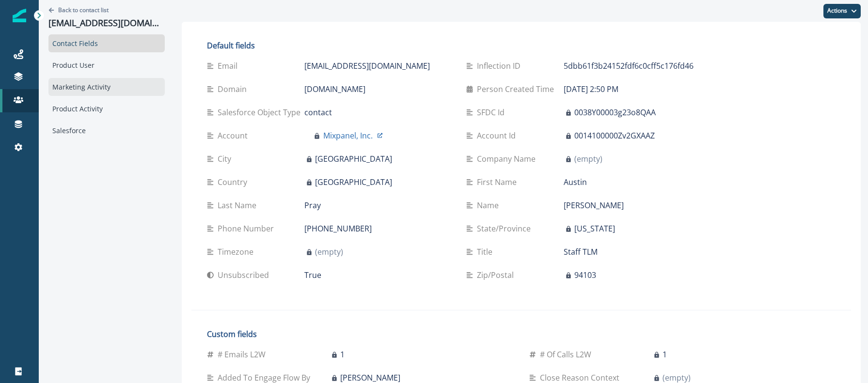 The height and width of the screenshot is (383, 868). What do you see at coordinates (508, 159) in the screenshot?
I see `p: Company Name` at bounding box center [508, 159].